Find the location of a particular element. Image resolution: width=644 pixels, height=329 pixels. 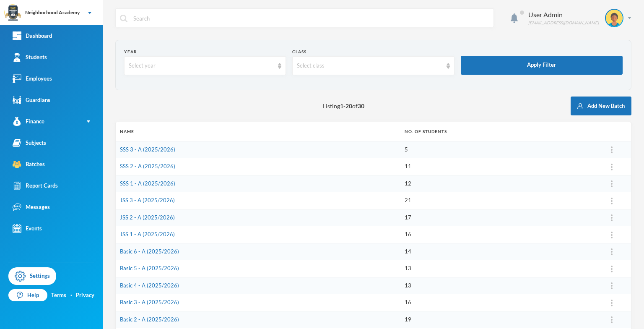

a: Basic 2 - A (2025/2026) is located at coordinates (150, 319).